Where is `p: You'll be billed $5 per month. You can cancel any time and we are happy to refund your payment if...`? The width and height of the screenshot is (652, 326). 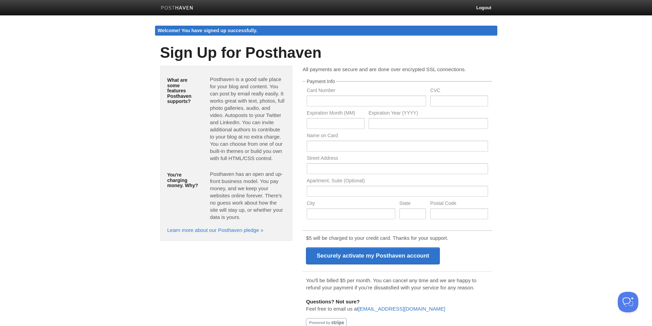 p: You'll be billed $5 per month. You can cancel any time and we are happy to refund your payment if... is located at coordinates (397, 284).